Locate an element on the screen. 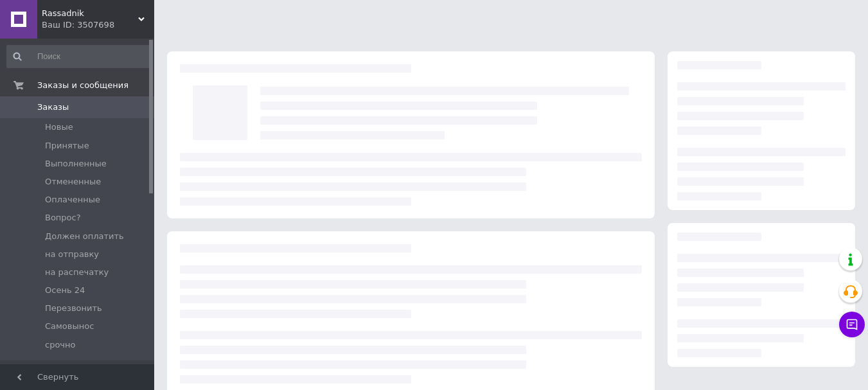  button: Чат с покупателем is located at coordinates (852, 325).